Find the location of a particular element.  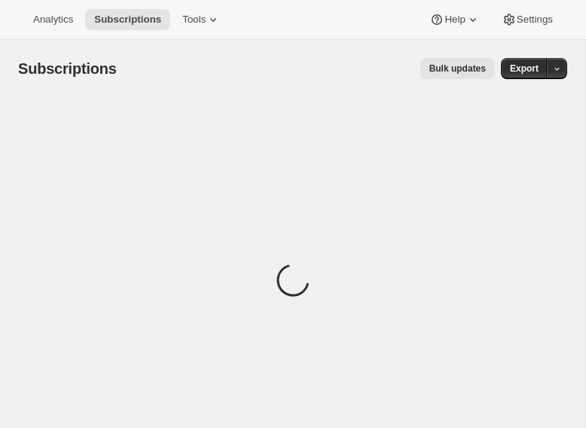

span: Tools is located at coordinates (194, 20).